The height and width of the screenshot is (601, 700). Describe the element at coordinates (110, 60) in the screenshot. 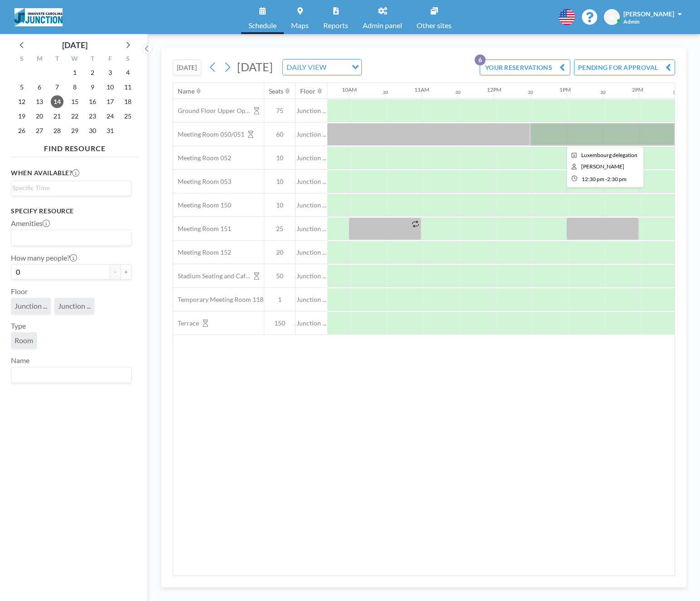

I see `div: F` at that location.